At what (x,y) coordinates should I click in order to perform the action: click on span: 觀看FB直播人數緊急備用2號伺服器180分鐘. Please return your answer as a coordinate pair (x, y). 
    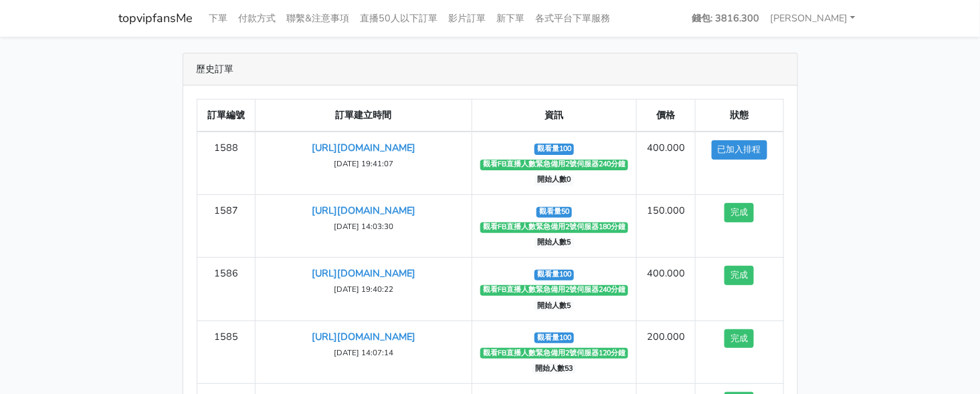
    Looking at the image, I should click on (554, 228).